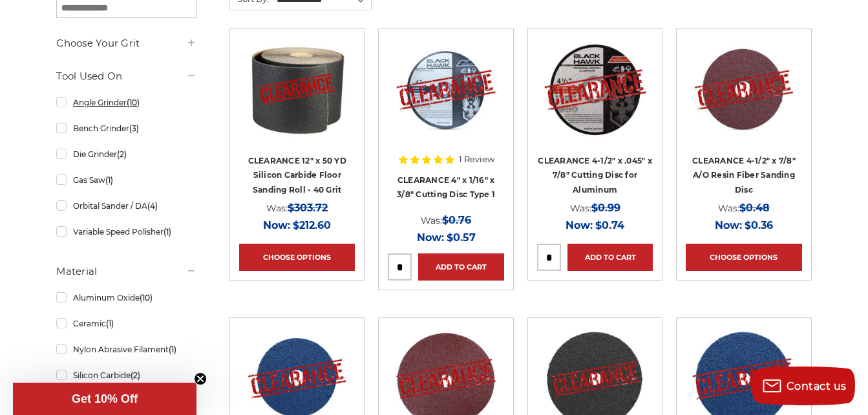 Image resolution: width=868 pixels, height=415 pixels. What do you see at coordinates (126, 128) in the screenshot?
I see `a: Bench Grinder` at bounding box center [126, 128].